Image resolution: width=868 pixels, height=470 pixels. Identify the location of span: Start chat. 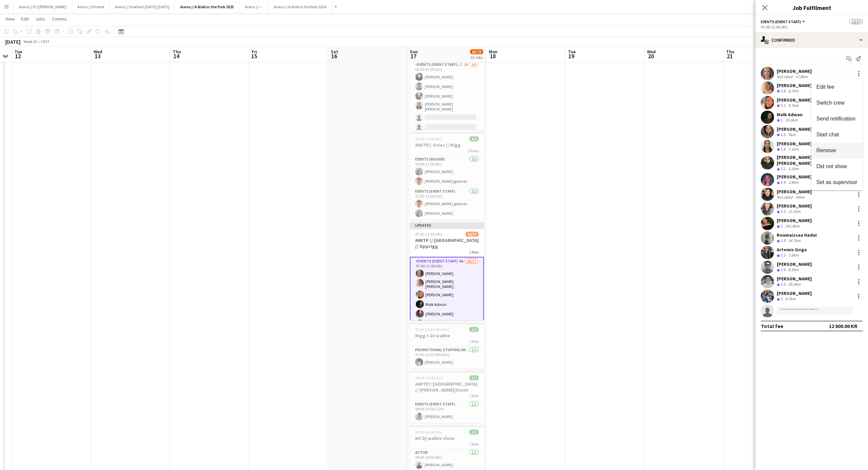
(828, 134).